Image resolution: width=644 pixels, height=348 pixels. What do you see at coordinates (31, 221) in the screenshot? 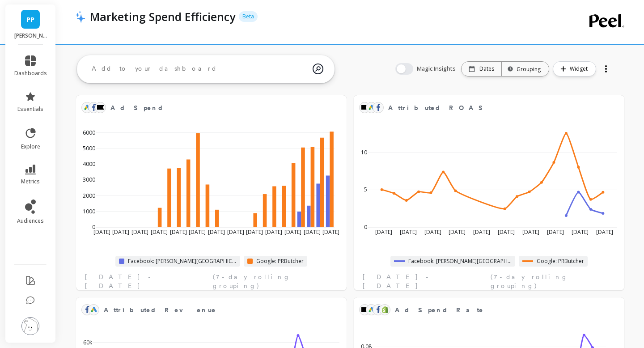
I see `span: audiences` at bounding box center [31, 221].